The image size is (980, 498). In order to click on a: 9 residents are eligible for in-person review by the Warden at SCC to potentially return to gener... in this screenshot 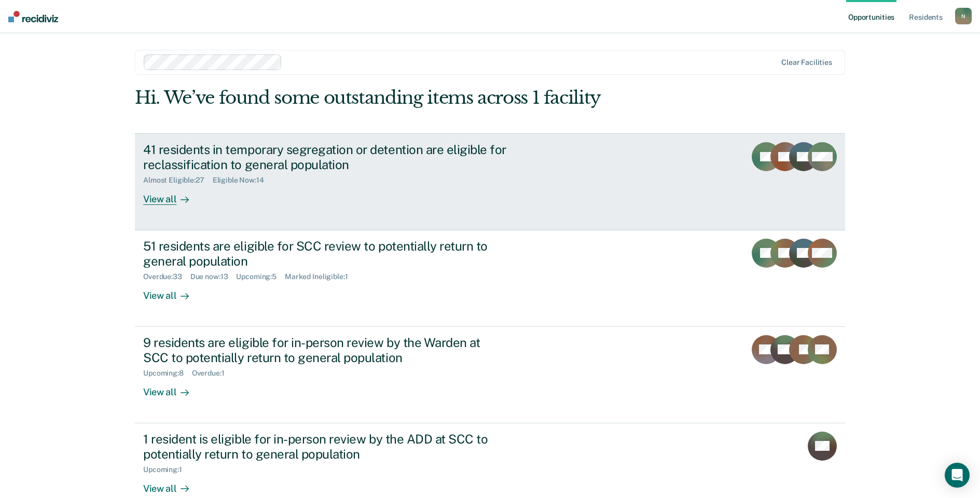, I will do `click(490, 375)`.